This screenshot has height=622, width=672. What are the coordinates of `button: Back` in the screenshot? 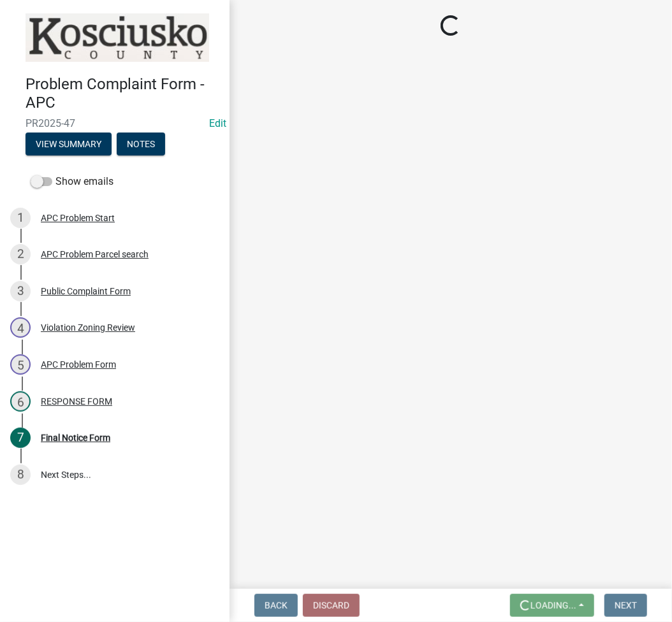 It's located at (276, 606).